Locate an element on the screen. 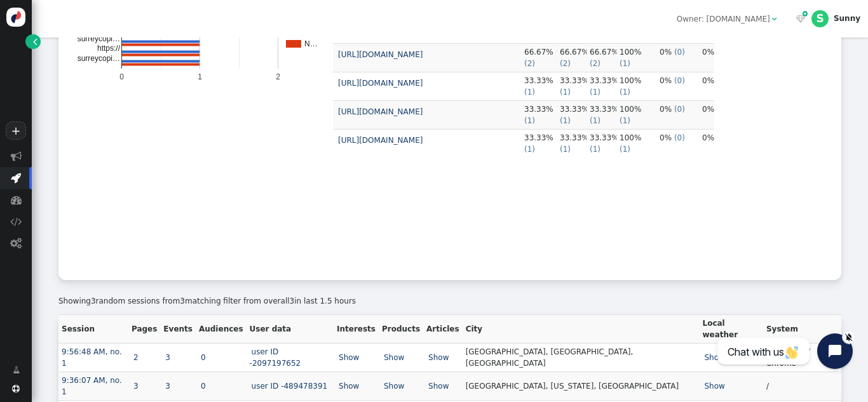 The height and width of the screenshot is (402, 868). th: City is located at coordinates (581, 329).